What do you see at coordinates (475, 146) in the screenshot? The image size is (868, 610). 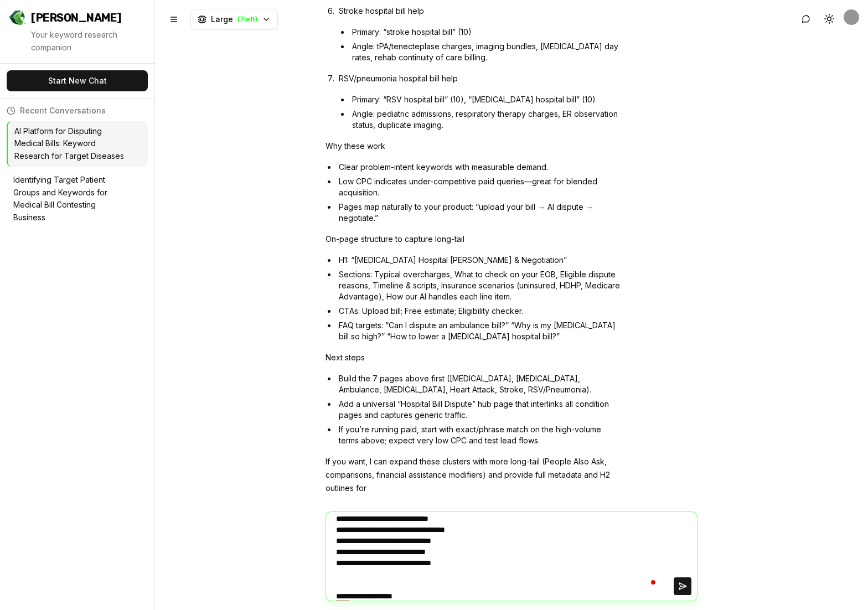 I see `p: Why these work` at bounding box center [475, 146].